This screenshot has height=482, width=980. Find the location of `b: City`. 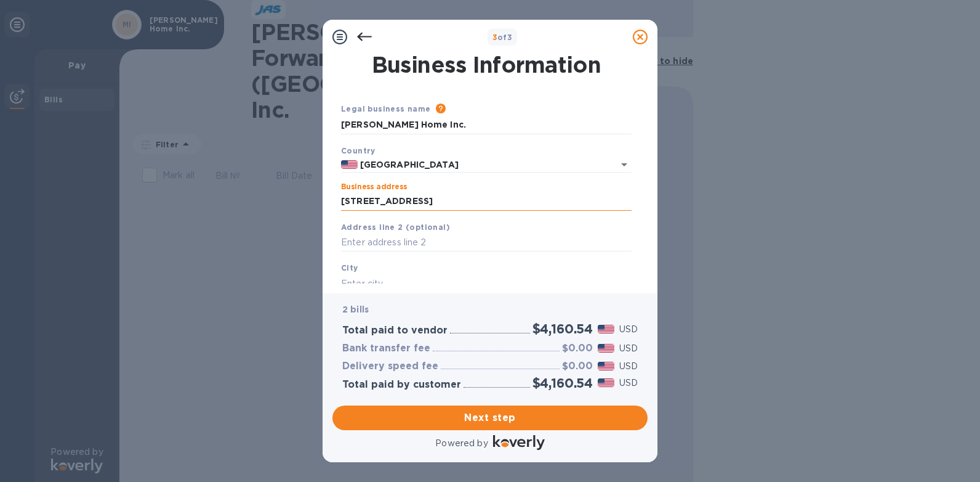

b: City is located at coordinates (350, 267).